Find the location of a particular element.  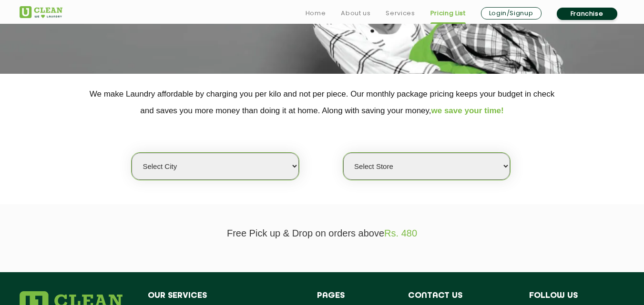

p: Free Pick up & Drop on orders above is located at coordinates (322, 233).